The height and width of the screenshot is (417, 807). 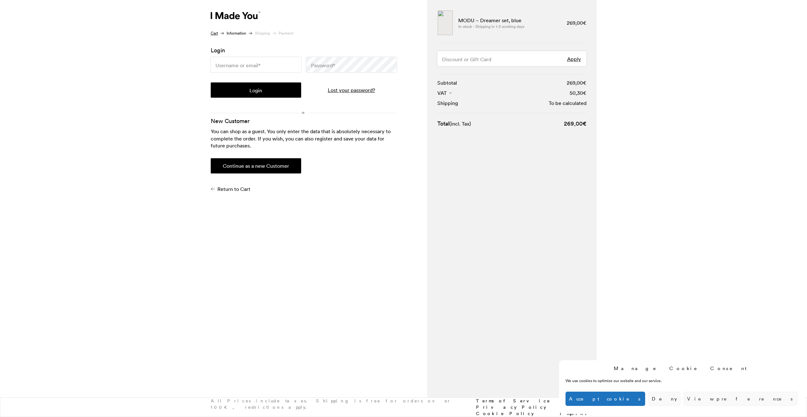 I want to click on div: New Customer, so click(x=304, y=121).